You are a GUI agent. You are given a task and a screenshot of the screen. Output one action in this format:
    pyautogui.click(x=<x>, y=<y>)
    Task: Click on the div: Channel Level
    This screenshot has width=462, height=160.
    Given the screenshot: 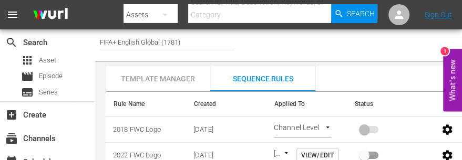 What is the action you would take?
    pyautogui.click(x=303, y=130)
    